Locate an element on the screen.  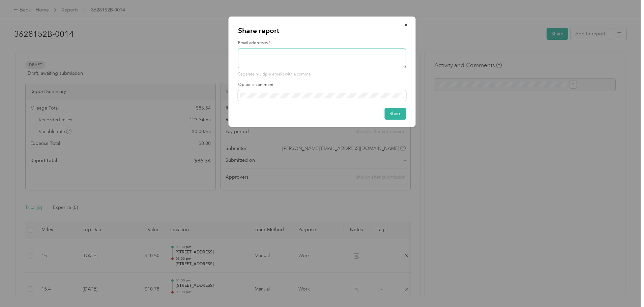
label: Optional comment is located at coordinates (322, 85).